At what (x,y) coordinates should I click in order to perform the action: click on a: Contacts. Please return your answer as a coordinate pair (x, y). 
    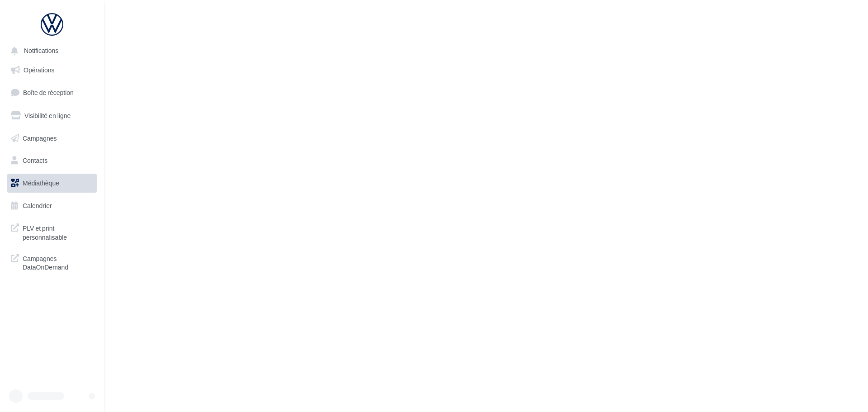
    Looking at the image, I should click on (52, 160).